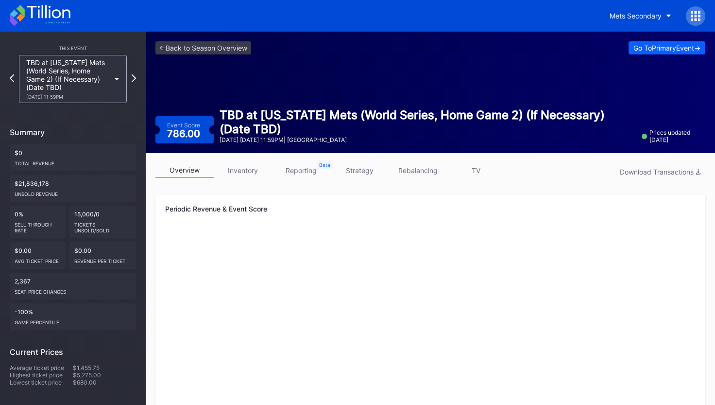  I want to click on div: This Event, so click(73, 48).